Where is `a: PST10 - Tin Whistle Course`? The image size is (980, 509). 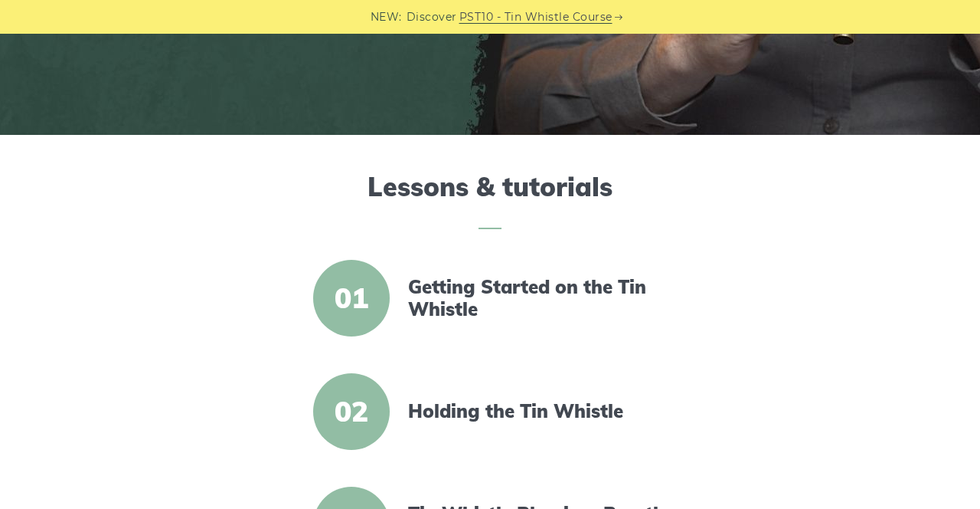
a: PST10 - Tin Whistle Course is located at coordinates (536, 17).